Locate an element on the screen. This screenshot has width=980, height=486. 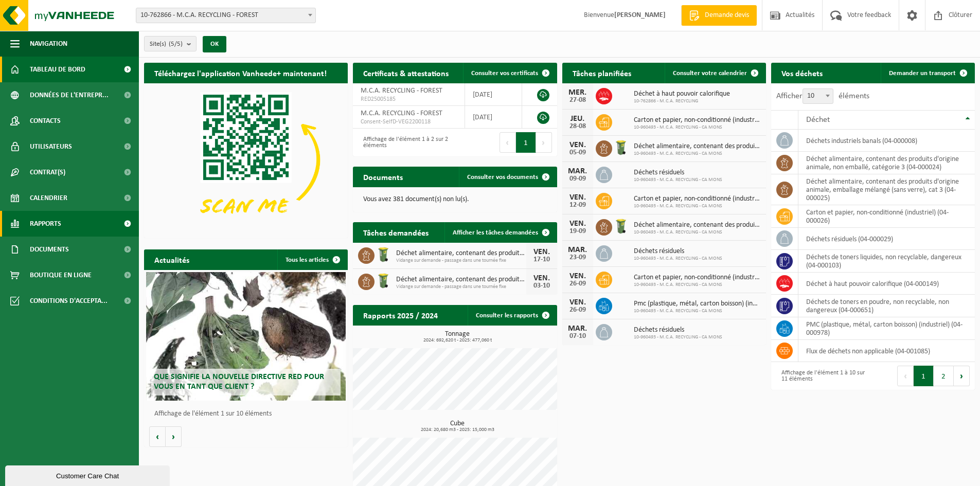
span: Demander un transport is located at coordinates (922, 73).